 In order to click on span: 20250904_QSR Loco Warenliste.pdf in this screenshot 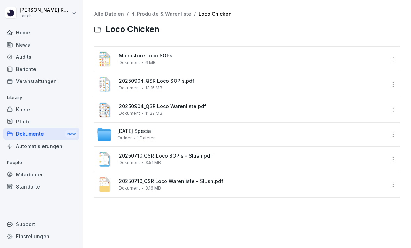, I will do `click(252, 107)`.